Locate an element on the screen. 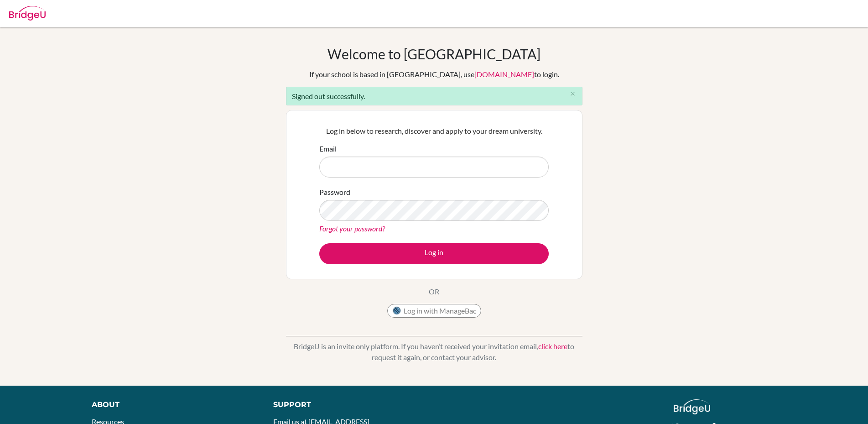 The height and width of the screenshot is (424, 868). p: Log in below to research, discover and apply to your dream university. is located at coordinates (434, 131).